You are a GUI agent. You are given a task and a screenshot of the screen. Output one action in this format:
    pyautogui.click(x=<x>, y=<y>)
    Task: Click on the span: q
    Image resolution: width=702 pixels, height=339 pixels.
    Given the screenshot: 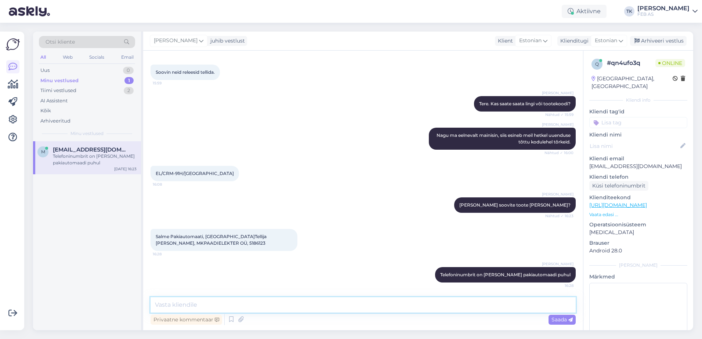 What is the action you would take?
    pyautogui.click(x=597, y=64)
    